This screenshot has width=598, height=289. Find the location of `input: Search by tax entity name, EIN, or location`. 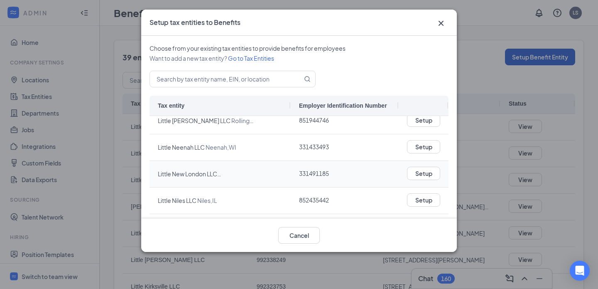

input: Search by tax entity name, EIN, or location is located at coordinates (221, 79).